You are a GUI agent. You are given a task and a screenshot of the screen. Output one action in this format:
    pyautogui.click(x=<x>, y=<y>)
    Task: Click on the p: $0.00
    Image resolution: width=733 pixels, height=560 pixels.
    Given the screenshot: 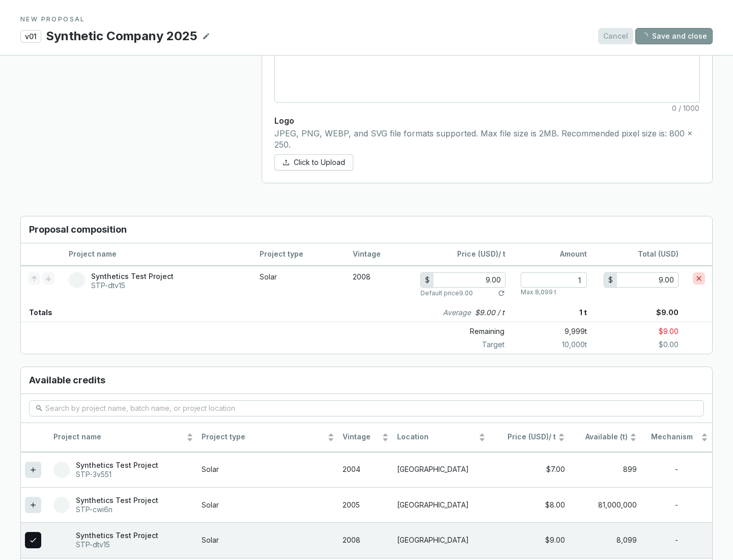 What is the action you would take?
    pyautogui.click(x=650, y=345)
    